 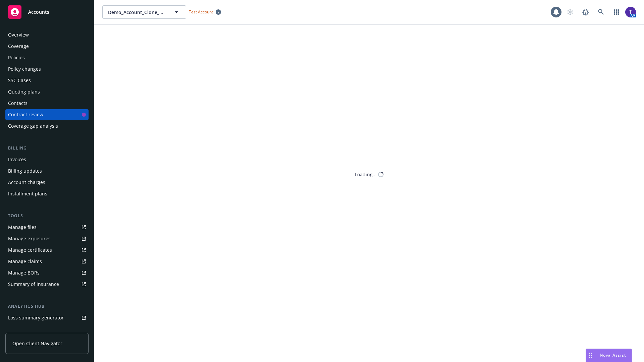 What do you see at coordinates (24, 273) in the screenshot?
I see `div: Manage BORs` at bounding box center [24, 273].